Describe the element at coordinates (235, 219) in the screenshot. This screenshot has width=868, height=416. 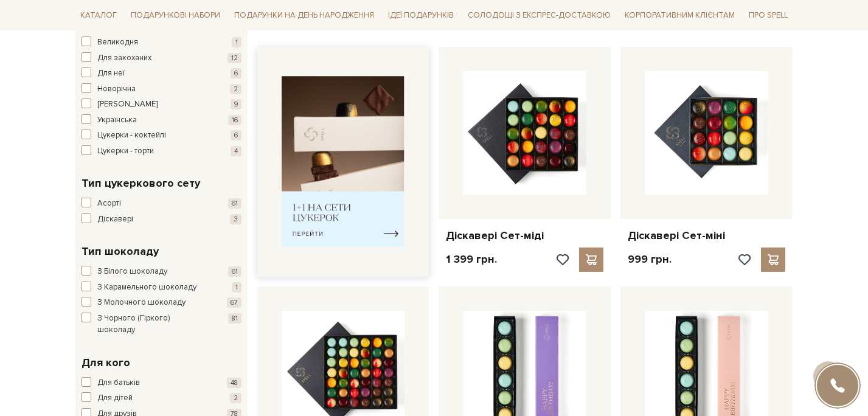
I see `span: 3` at that location.